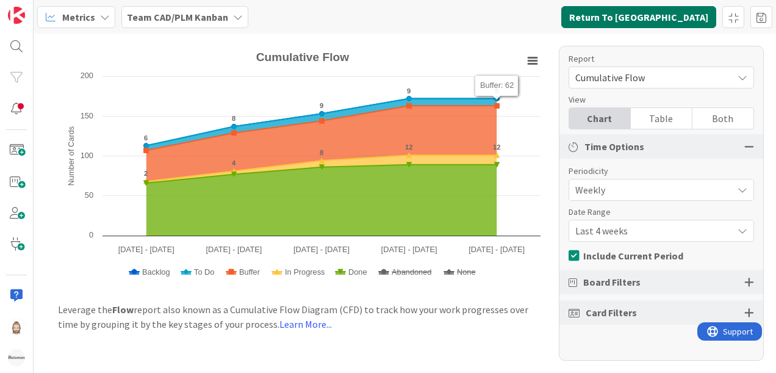 This screenshot has height=373, width=776. What do you see at coordinates (655, 99) in the screenshot?
I see `div: View` at bounding box center [655, 99].